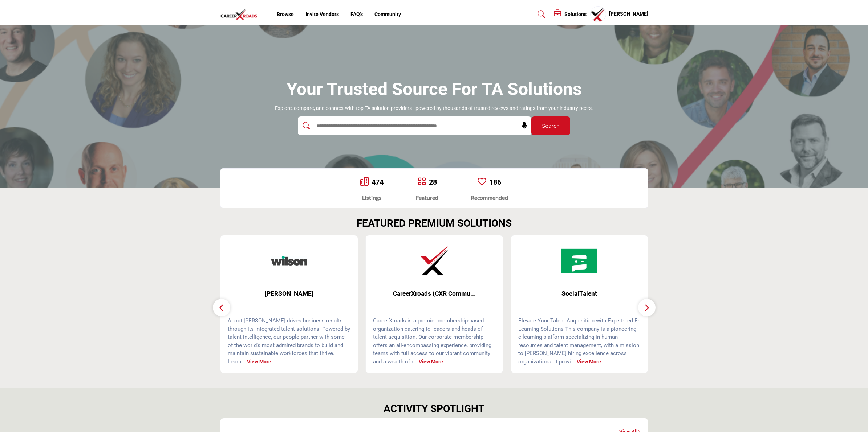 The height and width of the screenshot is (432, 868). Describe the element at coordinates (580, 261) in the screenshot. I see `img: SocialTalent` at that location.